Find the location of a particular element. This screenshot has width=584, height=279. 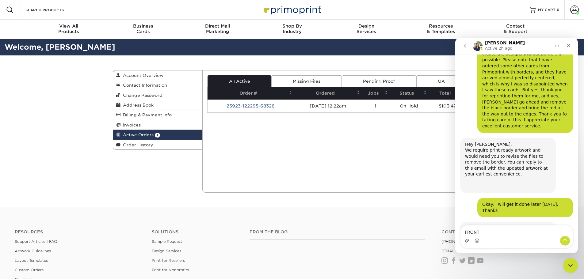

span: Business is located at coordinates (143, 26).